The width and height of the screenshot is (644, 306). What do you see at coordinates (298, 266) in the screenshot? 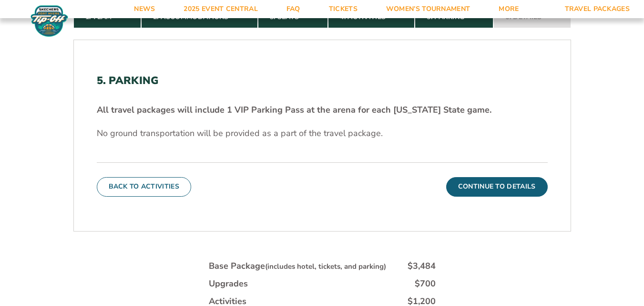
I see `div: Base Package` at bounding box center [298, 266].